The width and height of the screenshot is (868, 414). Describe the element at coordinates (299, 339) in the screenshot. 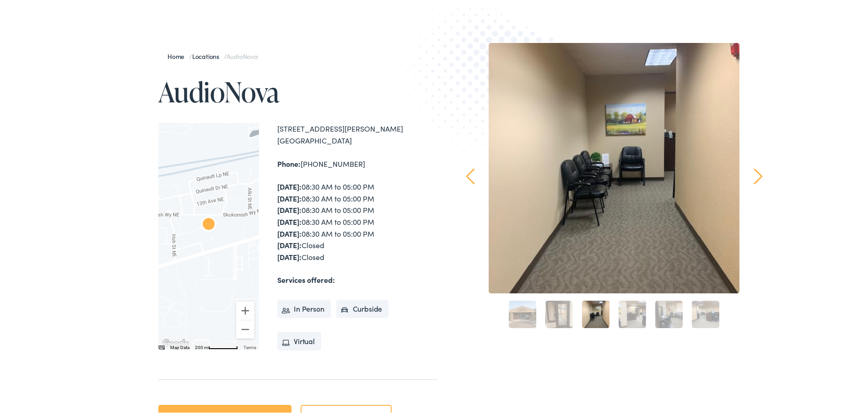

I see `li: Virtual` at that location.